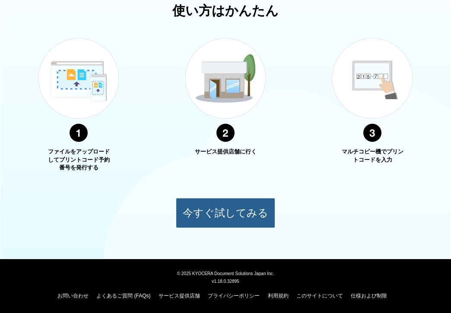  I want to click on p: ファイルをアップロードしてプリントコード予約番号を発行する, so click(79, 160).